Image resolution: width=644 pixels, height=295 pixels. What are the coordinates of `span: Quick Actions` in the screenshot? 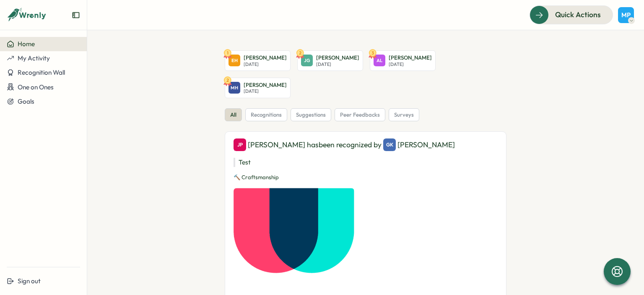 It's located at (578, 15).